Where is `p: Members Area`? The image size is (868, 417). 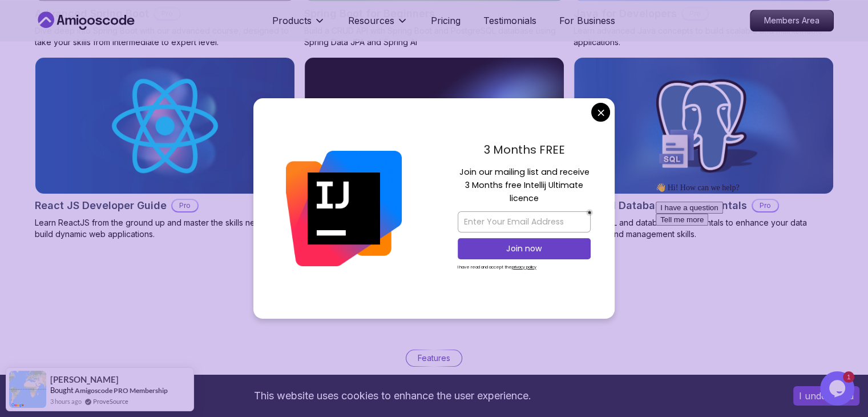
p: Members Area is located at coordinates (791, 20).